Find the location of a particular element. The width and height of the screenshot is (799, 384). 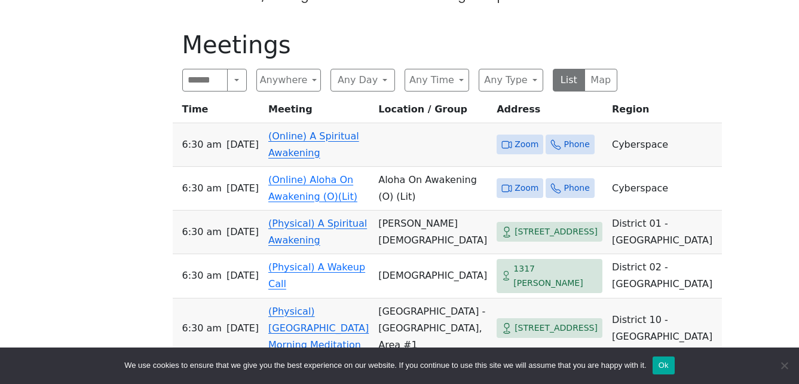

span: No is located at coordinates (784, 365).